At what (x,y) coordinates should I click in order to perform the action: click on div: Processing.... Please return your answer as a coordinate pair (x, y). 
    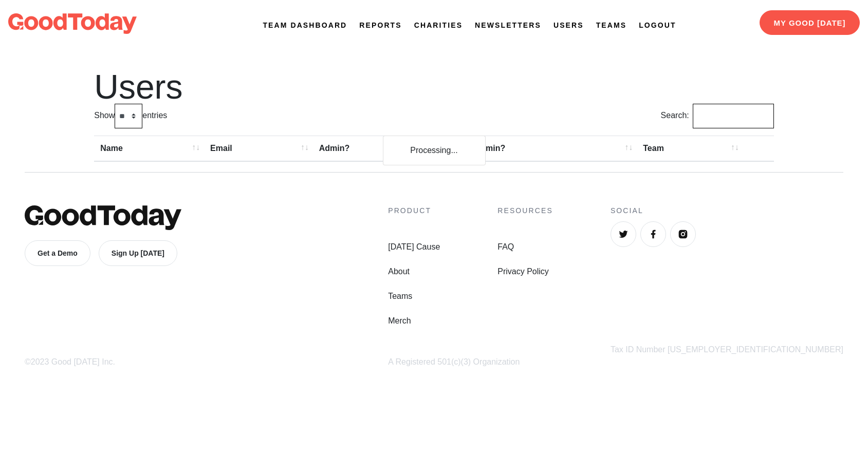
    Looking at the image, I should click on (434, 150).